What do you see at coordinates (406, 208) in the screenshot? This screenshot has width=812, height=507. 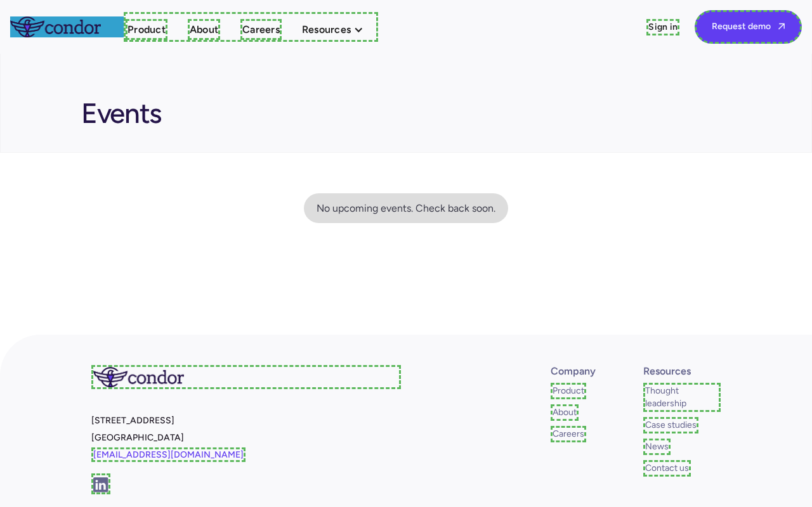 I see `div: No upcoming events. Check back soon.` at bounding box center [406, 208].